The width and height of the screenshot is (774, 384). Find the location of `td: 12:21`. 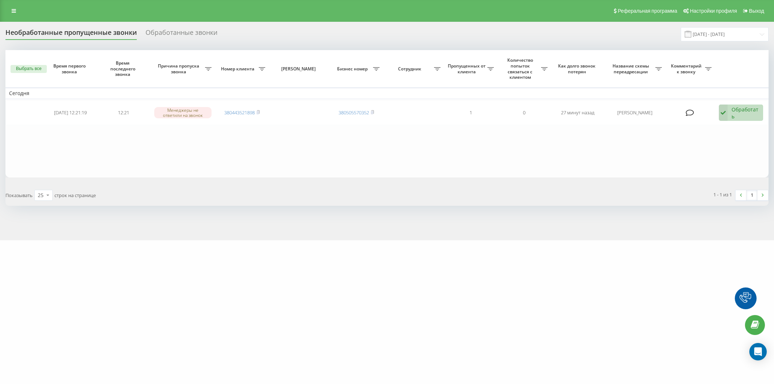

td: 12:21 is located at coordinates (123, 113).